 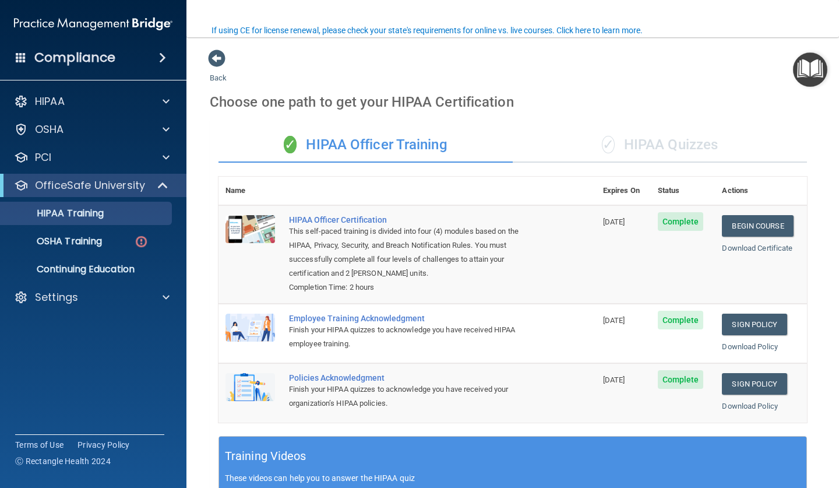 What do you see at coordinates (91, 185) in the screenshot?
I see `a: OfficeSafe University` at bounding box center [91, 185].